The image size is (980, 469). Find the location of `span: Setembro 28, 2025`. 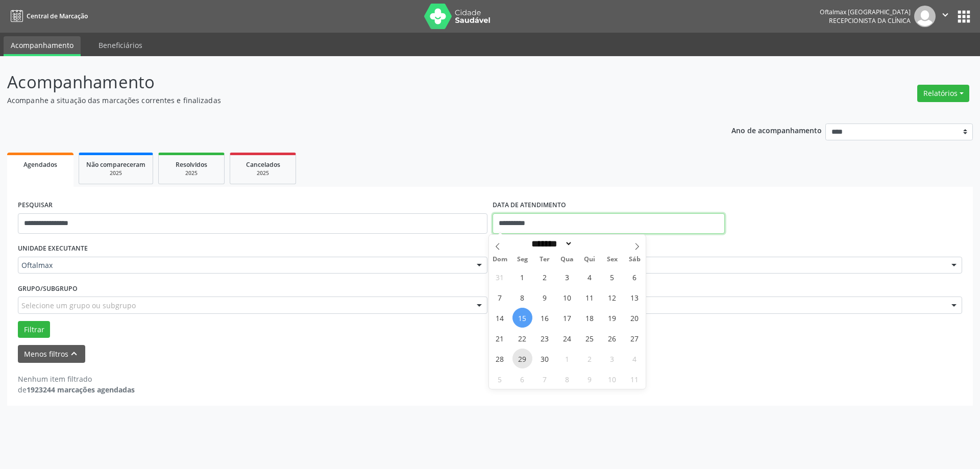

span: Setembro 28, 2025 is located at coordinates (500, 358).